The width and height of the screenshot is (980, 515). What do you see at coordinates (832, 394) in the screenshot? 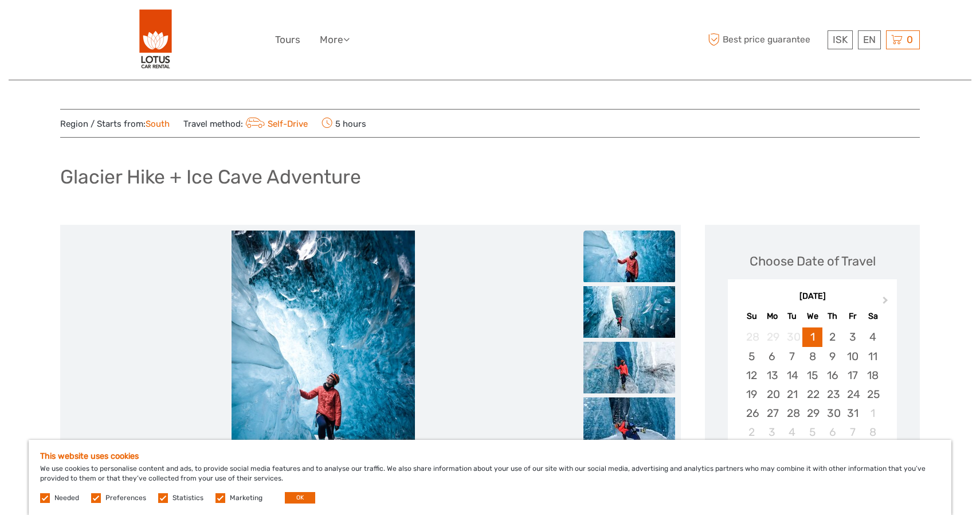
I see `div: Choose Thursday, October 23rd, 2025` at bounding box center [832, 394].